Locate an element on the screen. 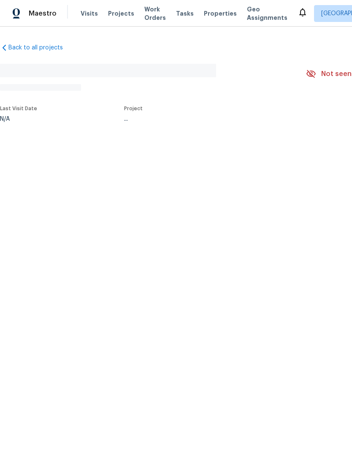  span: Project is located at coordinates (134, 109).